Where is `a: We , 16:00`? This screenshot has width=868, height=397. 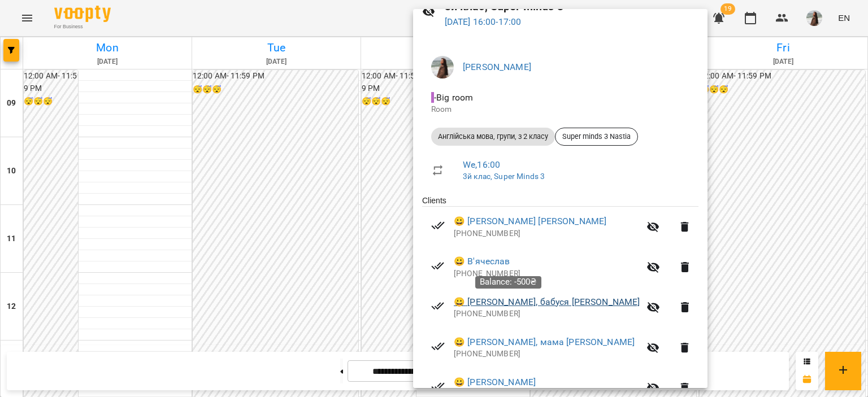
a: We , 16:00 is located at coordinates (482, 164).